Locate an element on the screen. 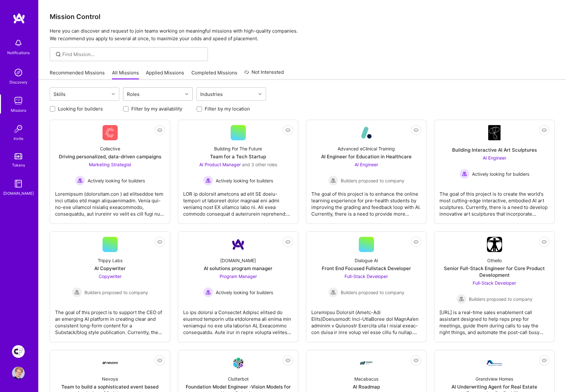  a: Recommended Missions is located at coordinates (78, 75).